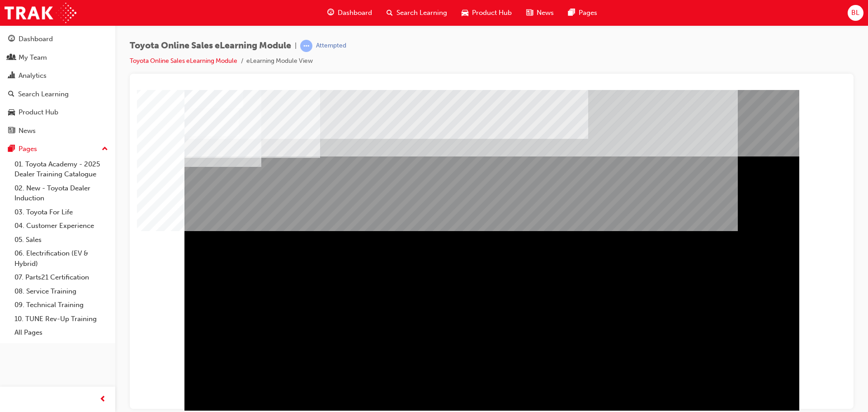 This screenshot has width=868, height=412. What do you see at coordinates (40, 13) in the screenshot?
I see `a: Trak` at bounding box center [40, 13].